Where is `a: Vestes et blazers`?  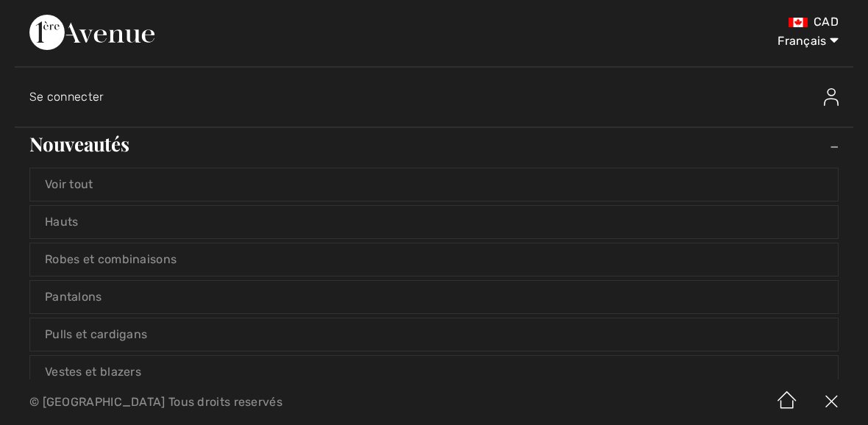 a: Vestes et blazers is located at coordinates (434, 372).